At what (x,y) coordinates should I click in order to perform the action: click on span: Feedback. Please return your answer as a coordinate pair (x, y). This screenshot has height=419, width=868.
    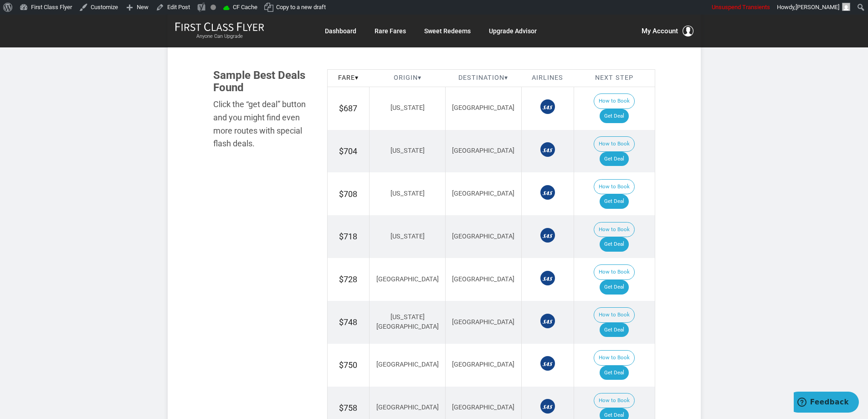
    Looking at the image, I should click on (36, 11).